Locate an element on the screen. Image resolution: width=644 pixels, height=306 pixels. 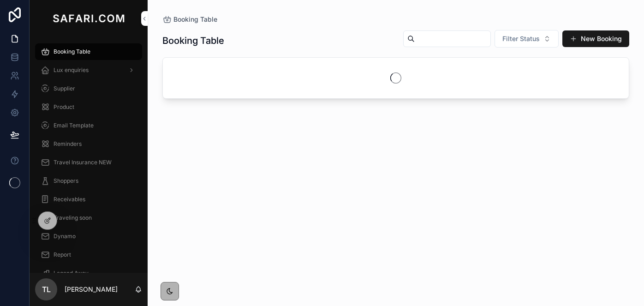
span: Travel Insurance NEW is located at coordinates (82, 162).